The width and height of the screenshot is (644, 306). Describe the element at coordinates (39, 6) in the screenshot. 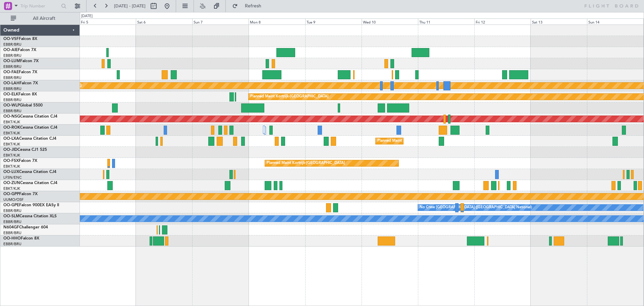

I see `input: Trip Number` at that location.